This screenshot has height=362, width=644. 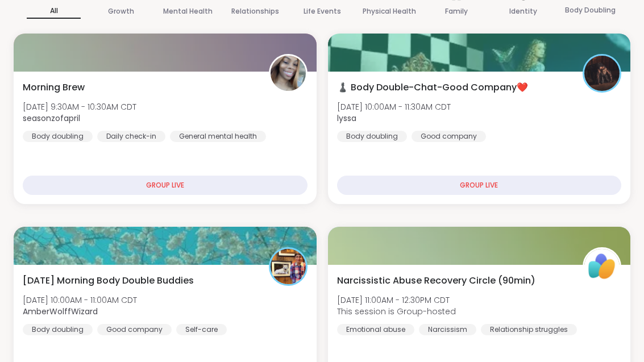 I want to click on p: Life Events, so click(x=322, y=12).